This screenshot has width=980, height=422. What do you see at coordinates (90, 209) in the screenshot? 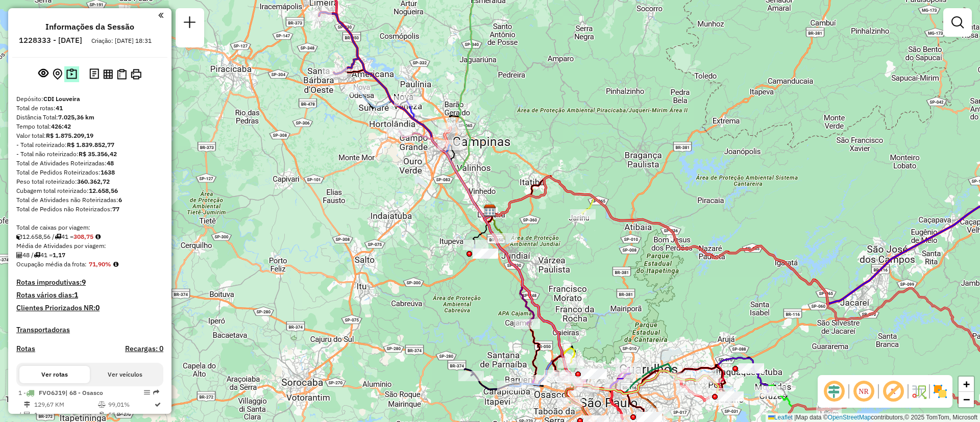
I see `div: Total de Pedidos não Roteirizados:` at bounding box center [90, 209].